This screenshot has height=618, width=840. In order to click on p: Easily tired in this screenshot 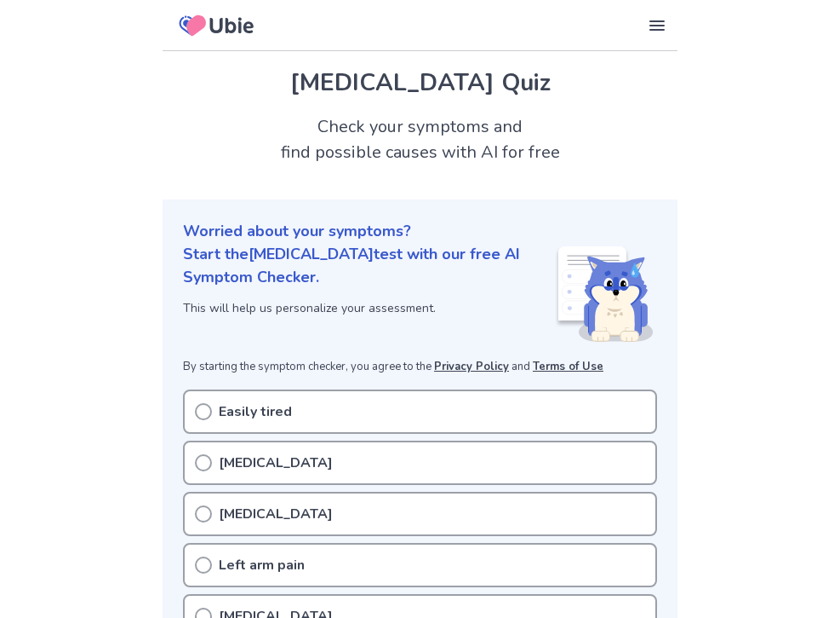, I will do `click(255, 412)`.